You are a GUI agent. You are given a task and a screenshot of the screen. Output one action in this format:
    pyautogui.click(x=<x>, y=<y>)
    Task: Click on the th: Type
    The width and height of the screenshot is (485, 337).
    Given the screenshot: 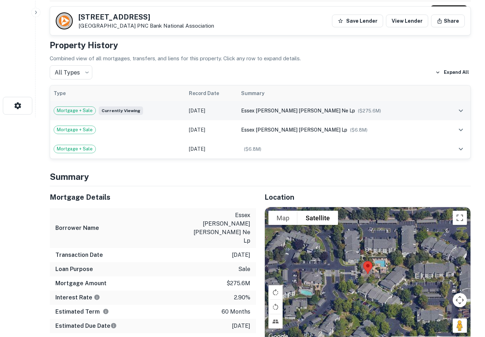 What is the action you would take?
    pyautogui.click(x=117, y=93)
    